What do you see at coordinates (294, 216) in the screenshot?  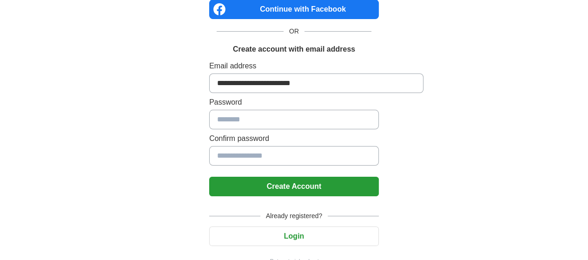 I see `span: Already registered?` at bounding box center [294, 216].